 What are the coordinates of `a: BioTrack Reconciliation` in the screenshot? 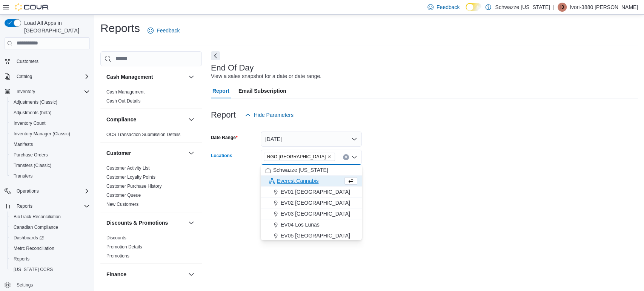 It's located at (37, 217).